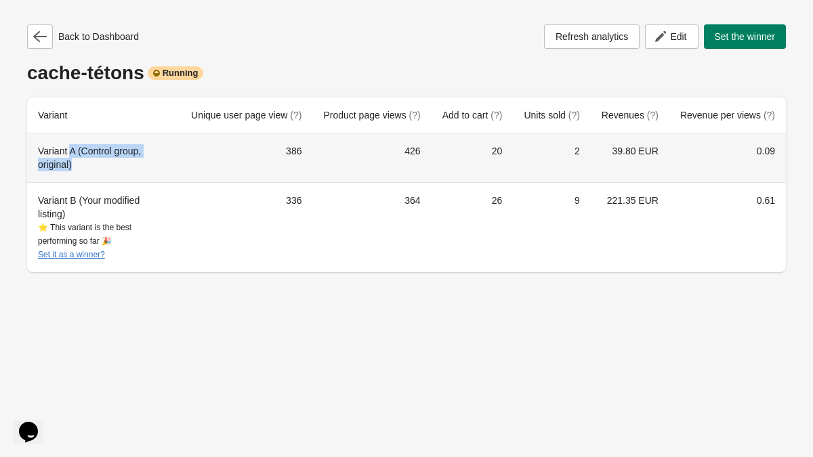 The image size is (813, 457). What do you see at coordinates (246, 227) in the screenshot?
I see `td: 336` at bounding box center [246, 227].